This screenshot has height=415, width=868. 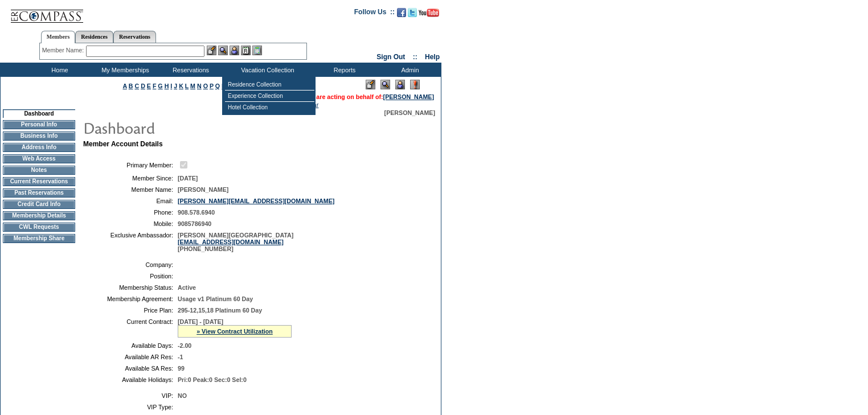 What do you see at coordinates (39, 193) in the screenshot?
I see `td: Past Reservations` at bounding box center [39, 193].